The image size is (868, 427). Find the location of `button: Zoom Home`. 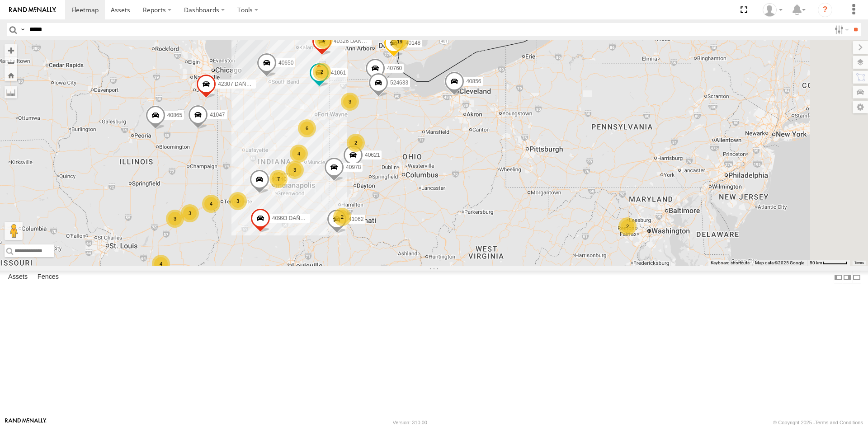

button: Zoom Home is located at coordinates (11, 75).